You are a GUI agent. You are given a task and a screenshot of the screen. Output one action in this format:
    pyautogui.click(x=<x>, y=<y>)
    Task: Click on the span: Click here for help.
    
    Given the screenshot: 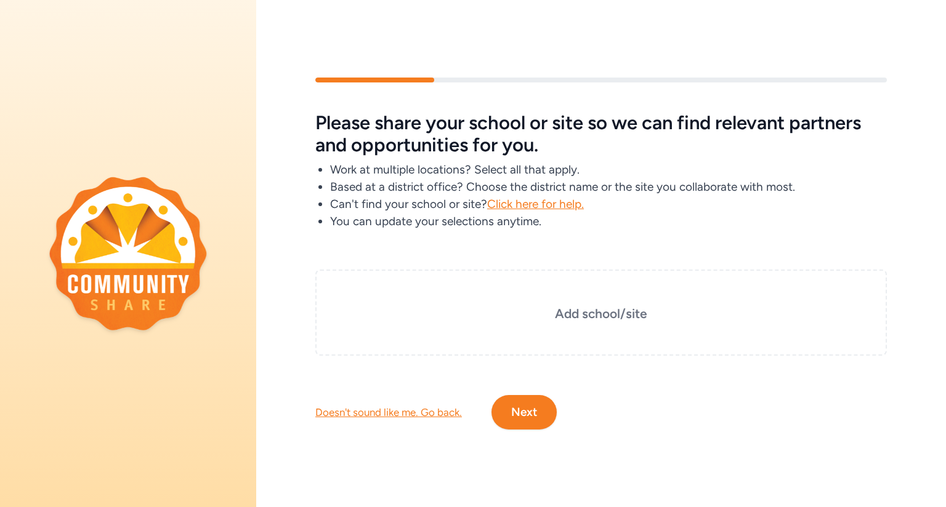 What is the action you would take?
    pyautogui.click(x=535, y=204)
    